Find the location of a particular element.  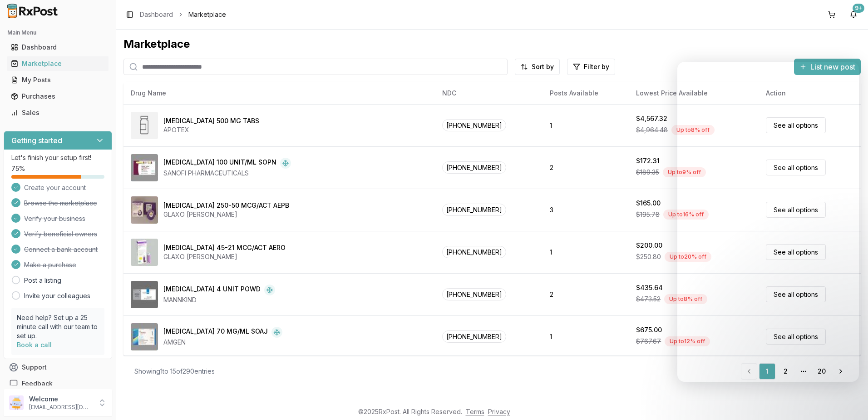

a: Book a call is located at coordinates (34, 345).